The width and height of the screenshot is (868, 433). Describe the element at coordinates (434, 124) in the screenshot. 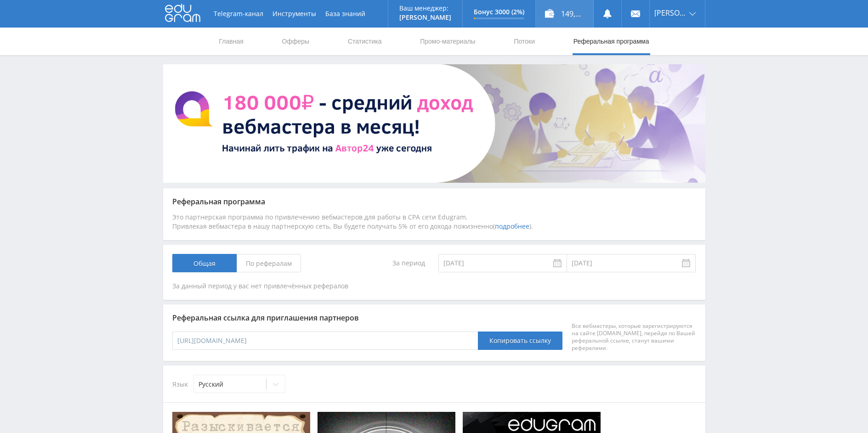

I see `img: BannerAvtor24` at that location.